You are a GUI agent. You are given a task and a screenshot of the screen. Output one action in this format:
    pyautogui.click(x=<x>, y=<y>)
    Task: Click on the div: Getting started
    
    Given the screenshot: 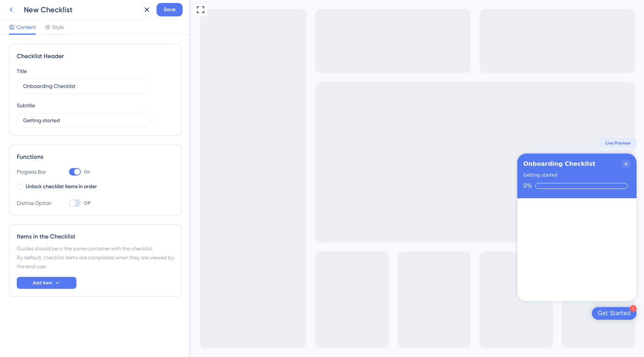 What is the action you would take?
    pyautogui.click(x=349, y=175)
    